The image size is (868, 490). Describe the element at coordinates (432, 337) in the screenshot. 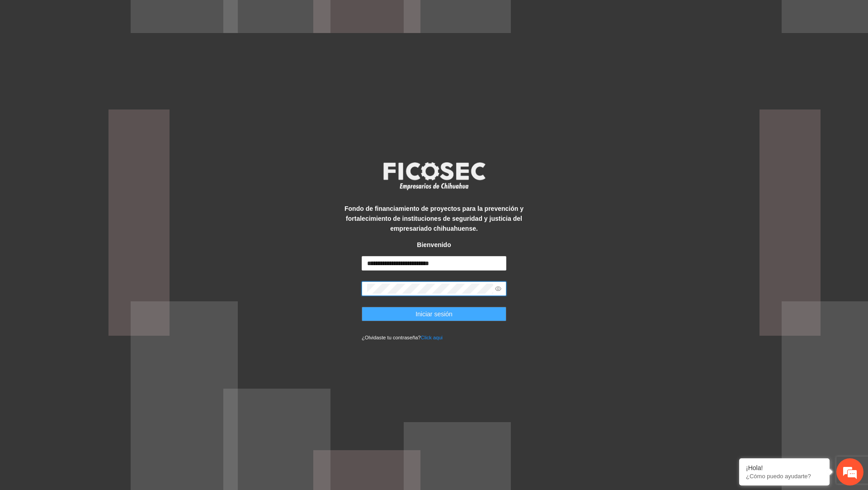

I see `a: Click aqui` at that location.